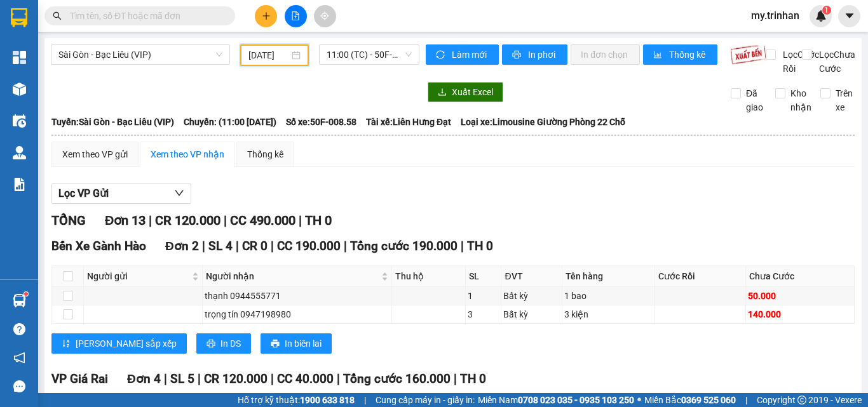 The height and width of the screenshot is (407, 868). What do you see at coordinates (263, 220) in the screenshot?
I see `span: CC 490.000` at bounding box center [263, 220].